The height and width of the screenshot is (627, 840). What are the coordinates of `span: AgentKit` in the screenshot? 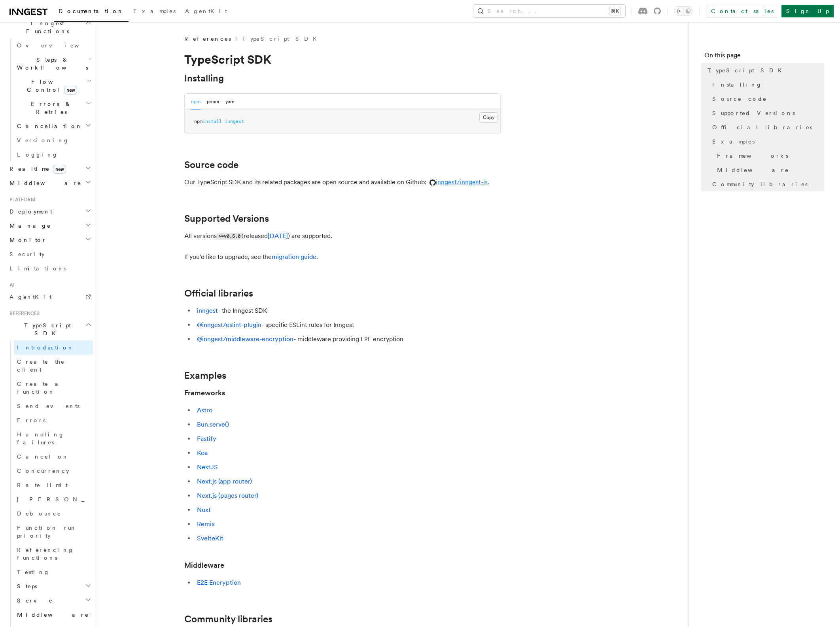 It's located at (206, 11).